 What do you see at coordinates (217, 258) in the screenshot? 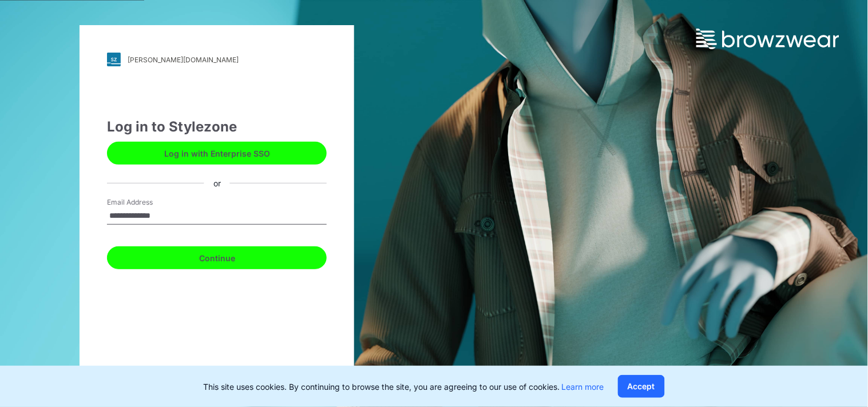
I see `button: Continue` at bounding box center [217, 258].